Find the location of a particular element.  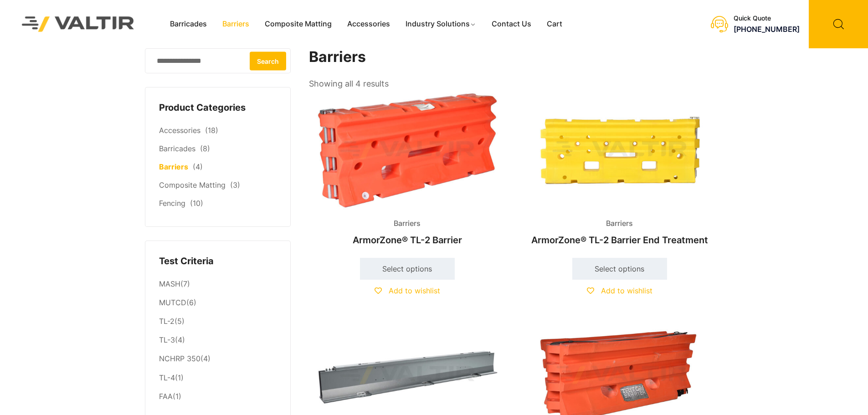

span: (8) is located at coordinates (205, 149).